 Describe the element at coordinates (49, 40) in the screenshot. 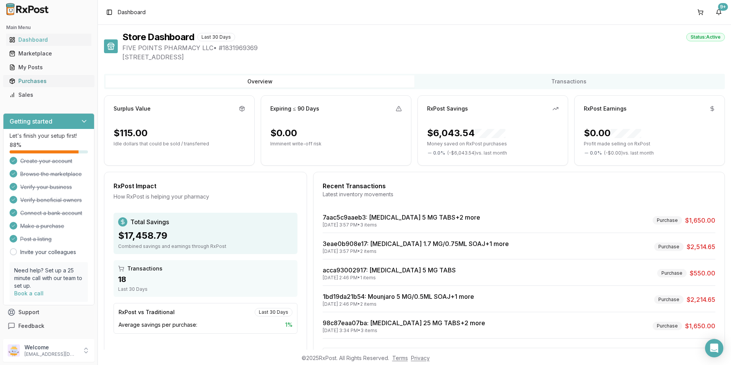

I see `button: Dashboard` at that location.